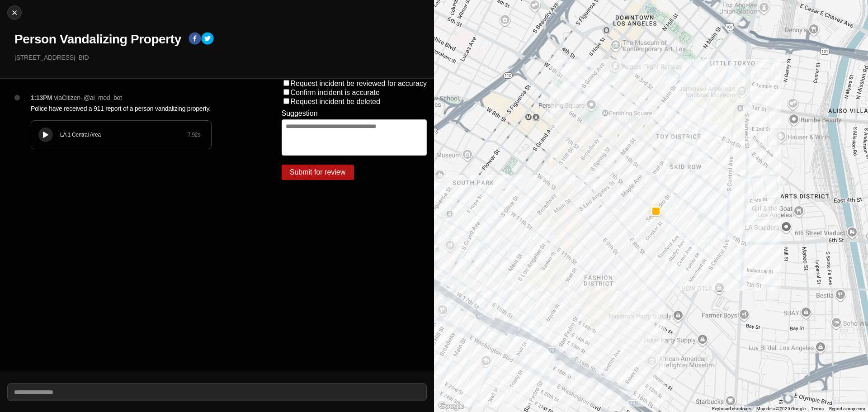  Describe the element at coordinates (98, 39) in the screenshot. I see `h1: Person Vandalizing Property` at that location.